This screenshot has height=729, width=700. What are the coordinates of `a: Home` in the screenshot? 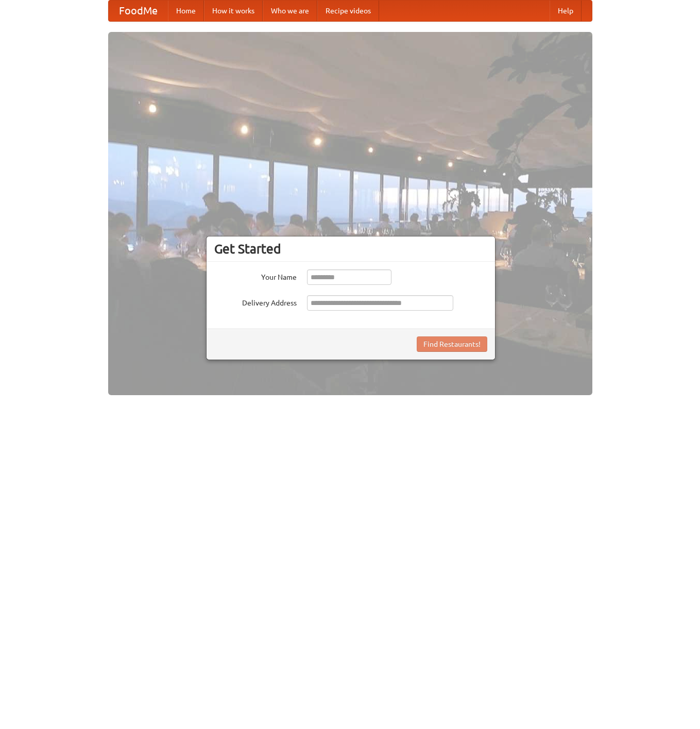 It's located at (186, 10).